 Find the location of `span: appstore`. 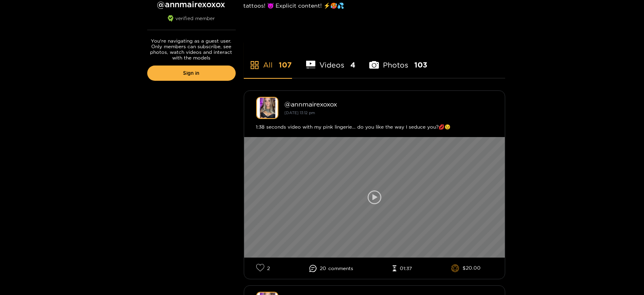

span: appstore is located at coordinates (255, 65).